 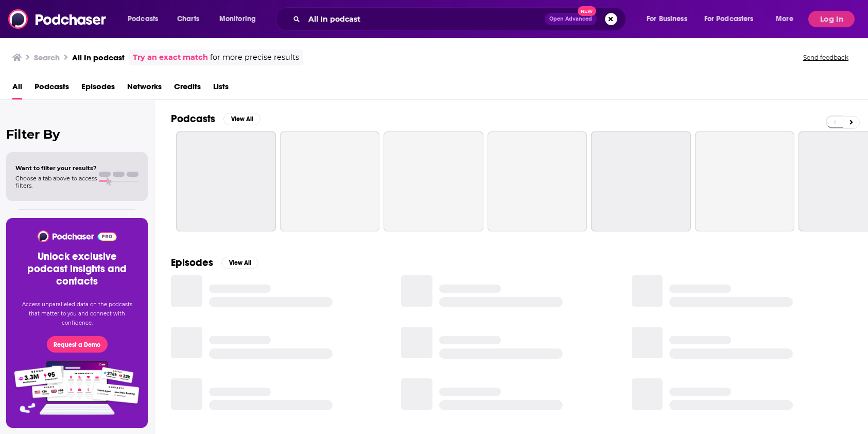 What do you see at coordinates (221, 89) in the screenshot?
I see `a: Lists` at bounding box center [221, 89].